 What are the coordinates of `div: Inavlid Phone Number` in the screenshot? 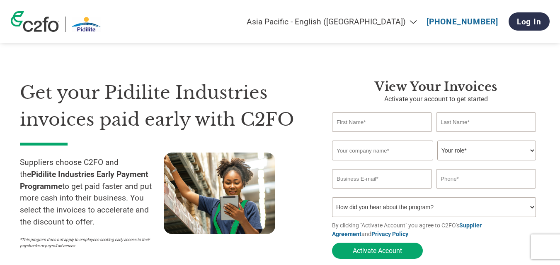 It's located at (485, 192).